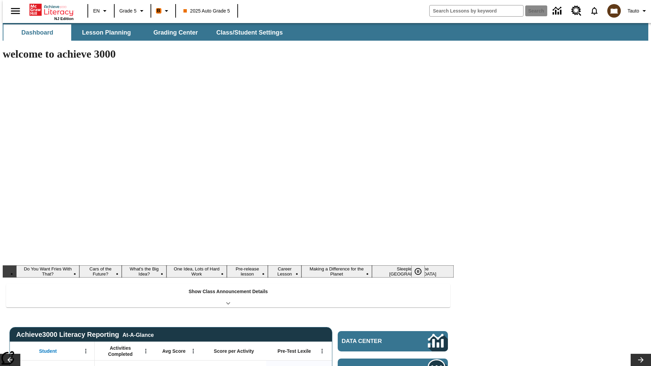 Image resolution: width=651 pixels, height=366 pixels. I want to click on span: Tauto, so click(633, 11).